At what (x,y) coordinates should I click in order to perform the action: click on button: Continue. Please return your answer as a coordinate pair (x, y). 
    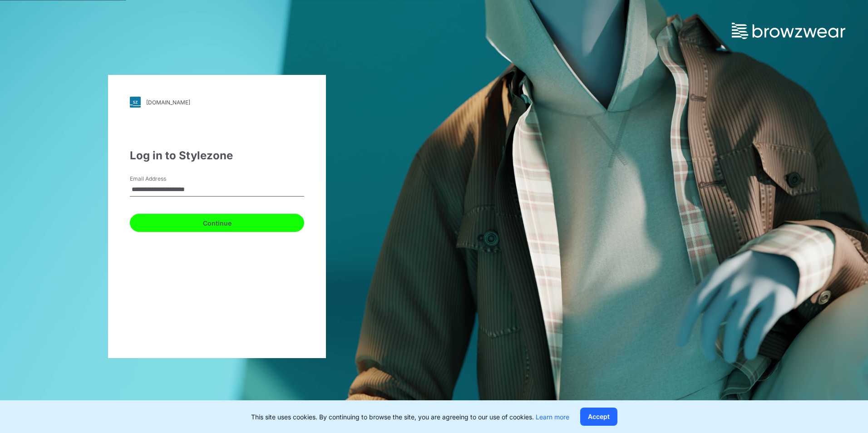
    Looking at the image, I should click on (217, 223).